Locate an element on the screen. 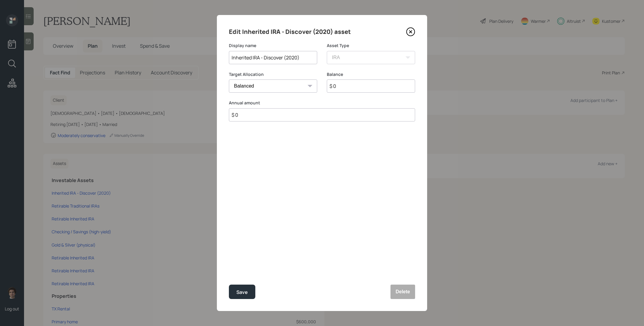 The width and height of the screenshot is (644, 326). button: Save is located at coordinates (242, 292).